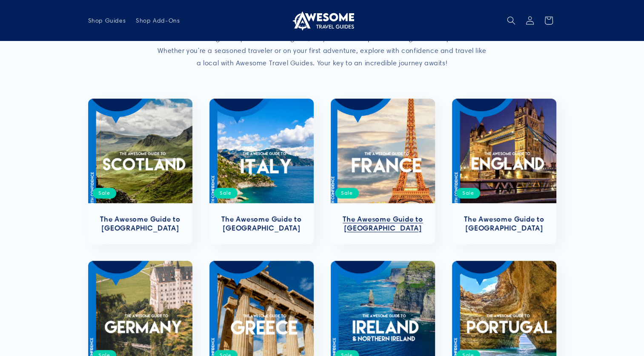  What do you see at coordinates (322, 20) in the screenshot?
I see `img: Awesome Travel Guides` at bounding box center [322, 20].